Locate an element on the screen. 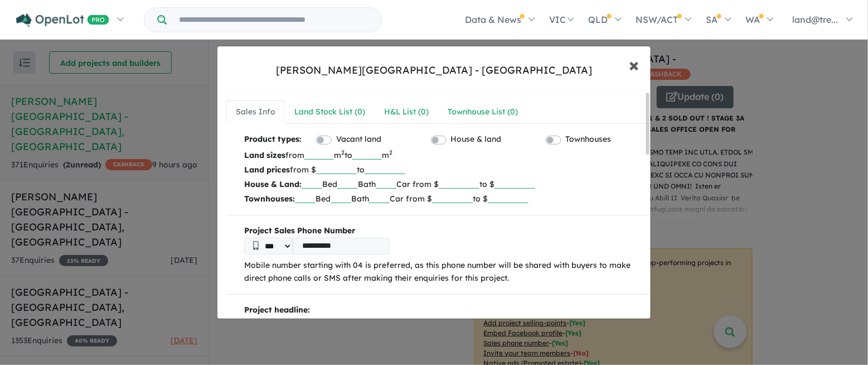 This screenshot has height=365, width=868. img: Phone icon is located at coordinates (256, 245).